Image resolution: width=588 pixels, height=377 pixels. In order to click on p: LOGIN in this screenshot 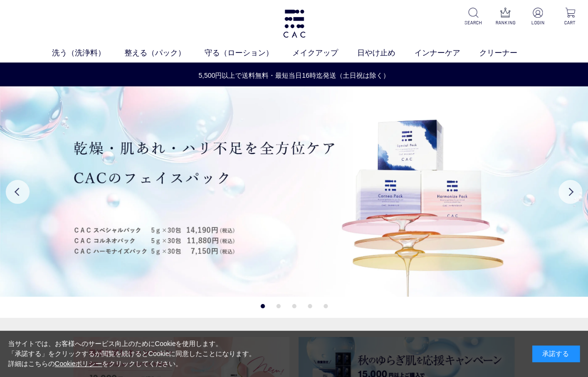, I will do `click(537, 23)`.